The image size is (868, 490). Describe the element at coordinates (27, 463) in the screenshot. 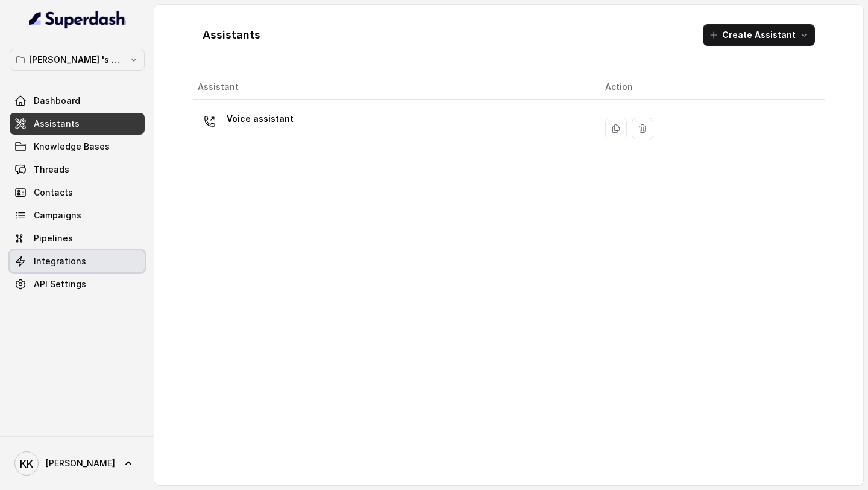

I see `text: KK` at that location.